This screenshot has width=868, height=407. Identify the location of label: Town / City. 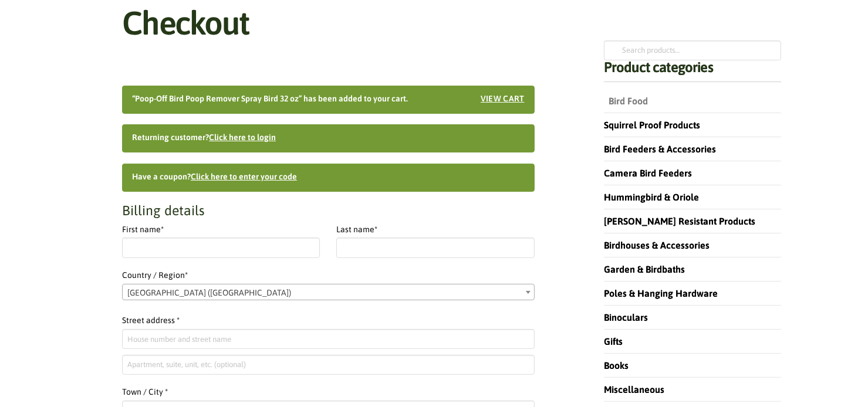
(328, 392).